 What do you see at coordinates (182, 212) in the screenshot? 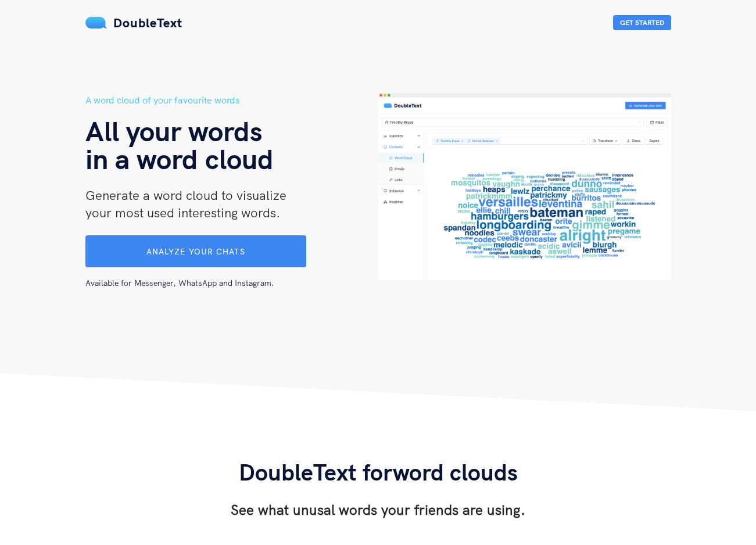
I see `span: your most used interesting words.` at bounding box center [182, 212].